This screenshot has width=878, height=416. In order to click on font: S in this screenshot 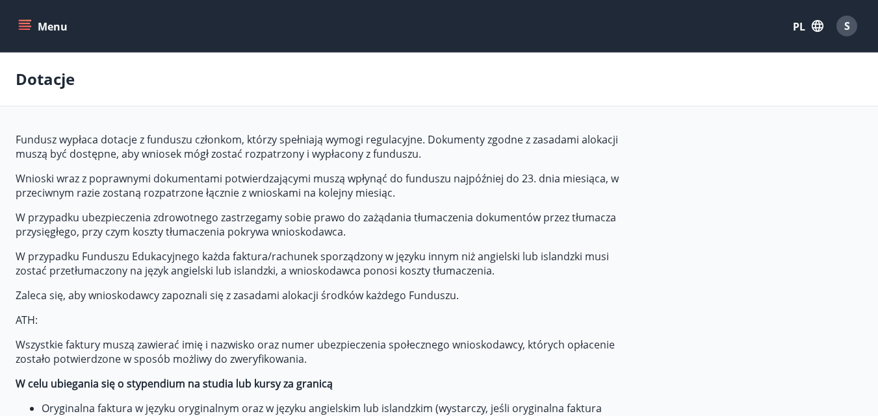, I will do `click(846, 26)`.